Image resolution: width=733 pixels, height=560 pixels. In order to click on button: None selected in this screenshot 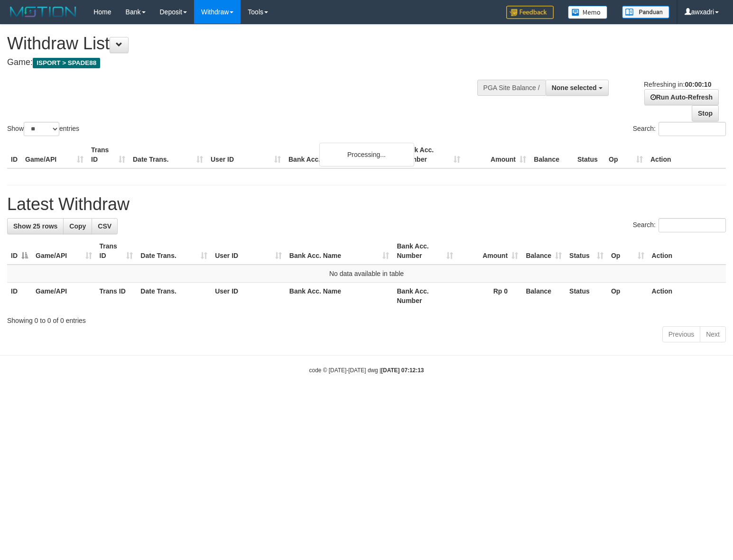, I will do `click(577, 88)`.